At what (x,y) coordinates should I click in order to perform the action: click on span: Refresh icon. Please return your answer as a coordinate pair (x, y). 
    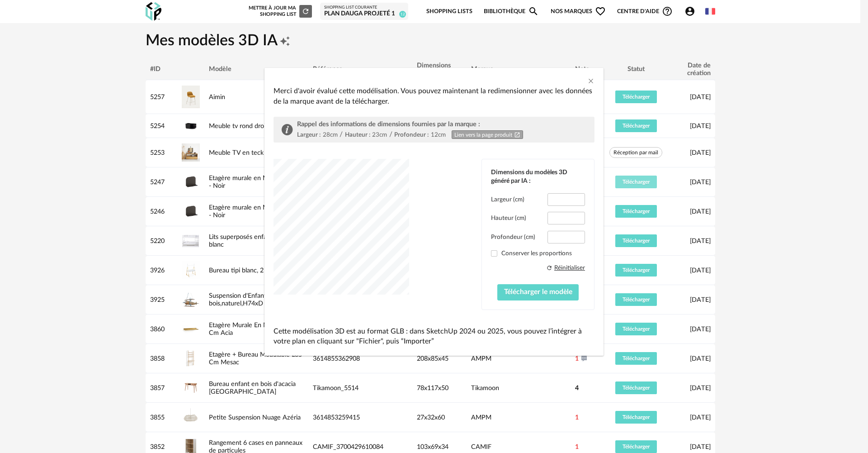
    Looking at the image, I should click on (549, 268).